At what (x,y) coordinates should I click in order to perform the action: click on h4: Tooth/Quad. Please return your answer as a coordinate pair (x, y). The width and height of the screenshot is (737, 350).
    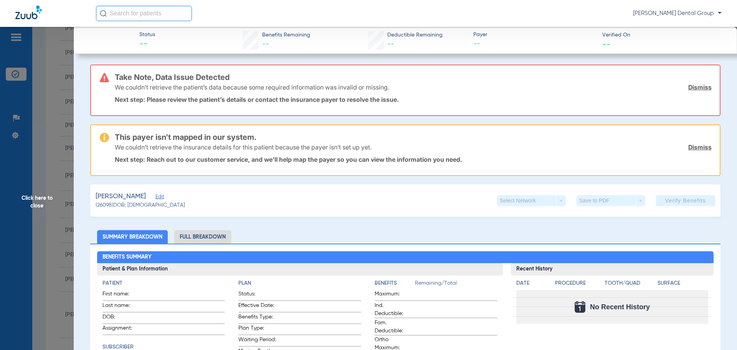
    Looking at the image, I should click on (630, 283).